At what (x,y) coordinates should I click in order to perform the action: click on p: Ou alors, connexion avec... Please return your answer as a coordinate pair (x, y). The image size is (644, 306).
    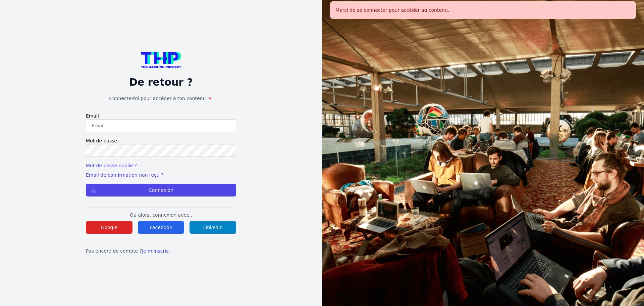
    Looking at the image, I should click on (161, 215).